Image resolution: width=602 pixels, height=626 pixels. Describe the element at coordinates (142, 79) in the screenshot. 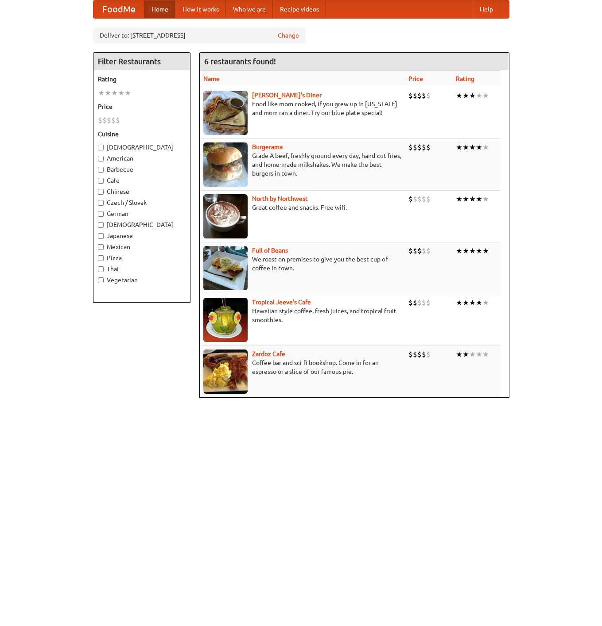

I see `h5: Rating` at that location.